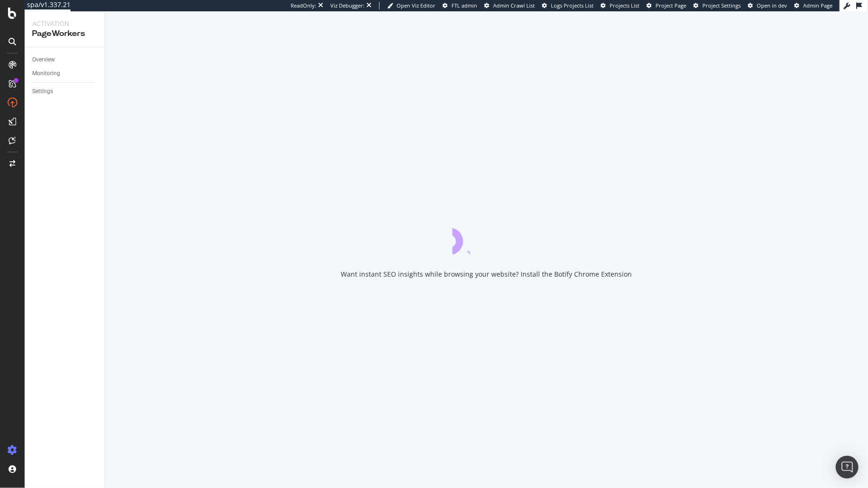  Describe the element at coordinates (572, 5) in the screenshot. I see `span: Logs Projects List` at that location.